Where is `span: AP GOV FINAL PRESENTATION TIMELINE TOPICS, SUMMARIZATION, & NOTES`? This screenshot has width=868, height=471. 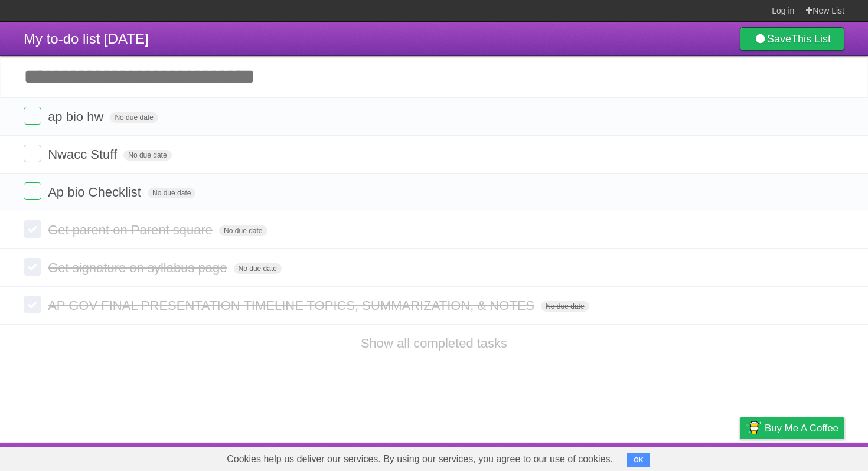 span: AP GOV FINAL PRESENTATION TIMELINE TOPICS, SUMMARIZATION, & NOTES is located at coordinates (292, 305).